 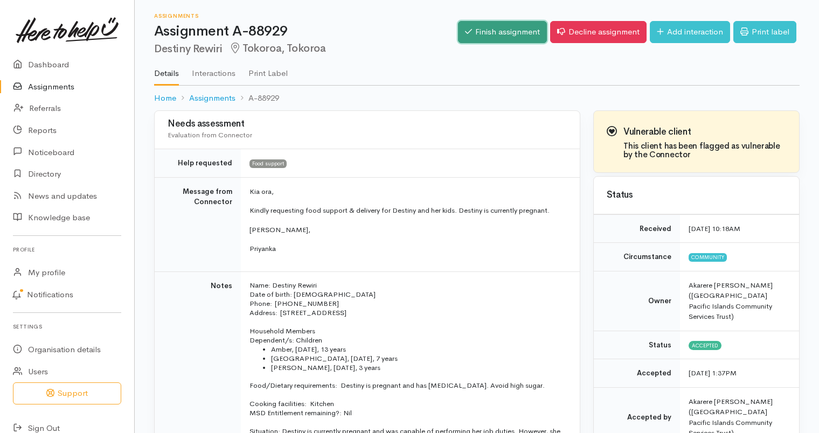 I want to click on a: Print Label, so click(x=268, y=69).